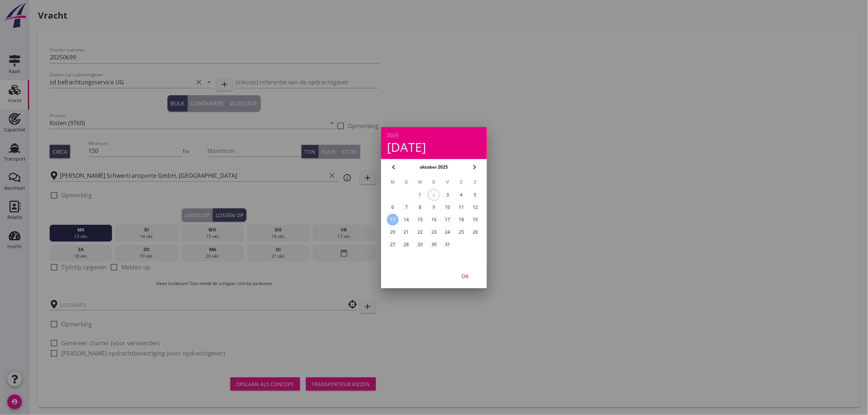  Describe the element at coordinates (420, 245) in the screenshot. I see `button: 29` at that location.